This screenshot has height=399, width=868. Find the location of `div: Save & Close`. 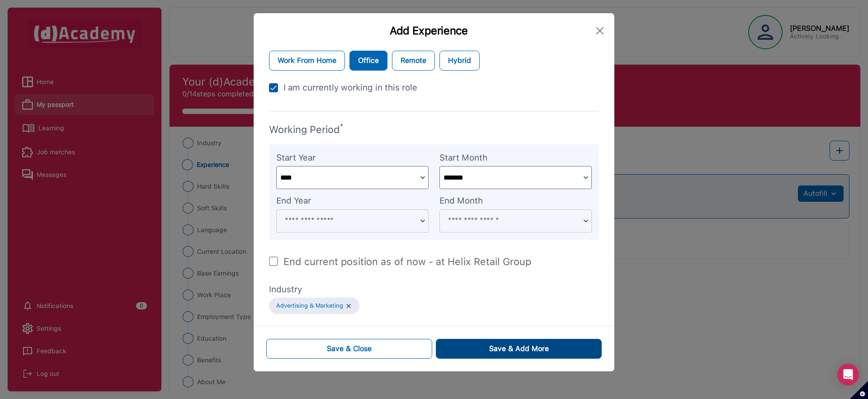

div: Save & Close is located at coordinates (349, 349).